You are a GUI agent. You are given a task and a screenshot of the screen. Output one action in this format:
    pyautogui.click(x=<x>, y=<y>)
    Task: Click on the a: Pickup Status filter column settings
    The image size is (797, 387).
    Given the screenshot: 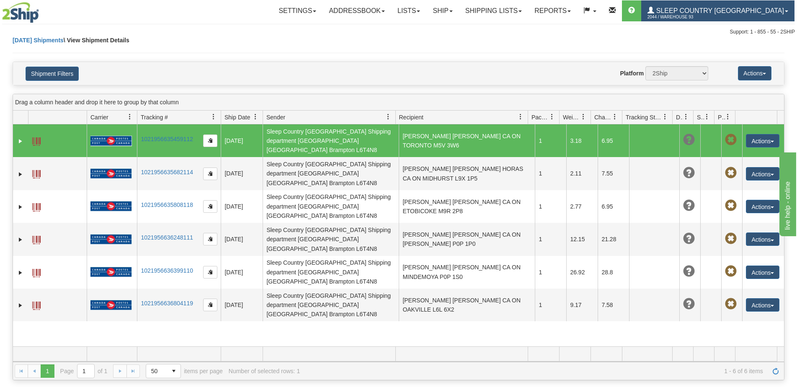 What is the action you would take?
    pyautogui.click(x=728, y=117)
    